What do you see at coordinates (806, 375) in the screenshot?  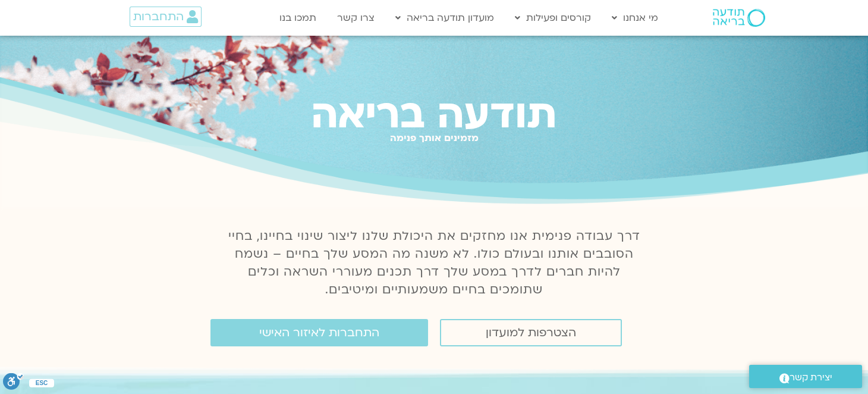 I see `a: יצירת קשר` at bounding box center [806, 375].